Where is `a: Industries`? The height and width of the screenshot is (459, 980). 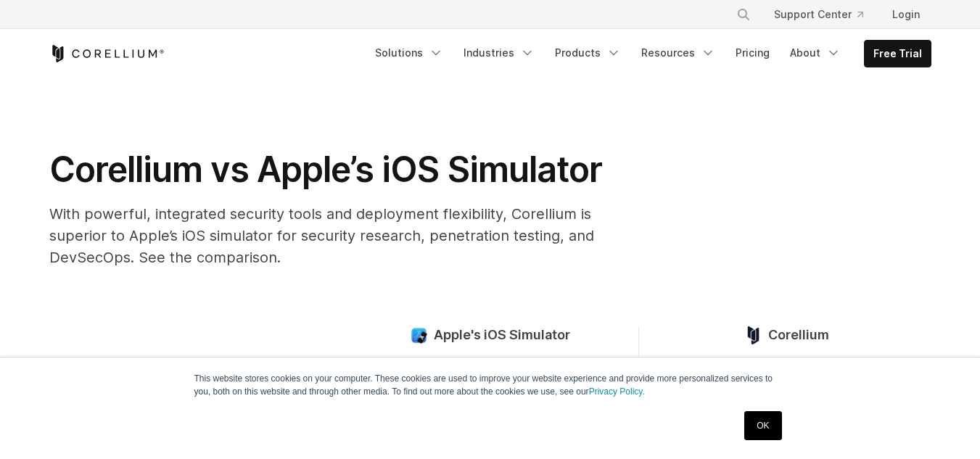 a: Industries is located at coordinates (499, 53).